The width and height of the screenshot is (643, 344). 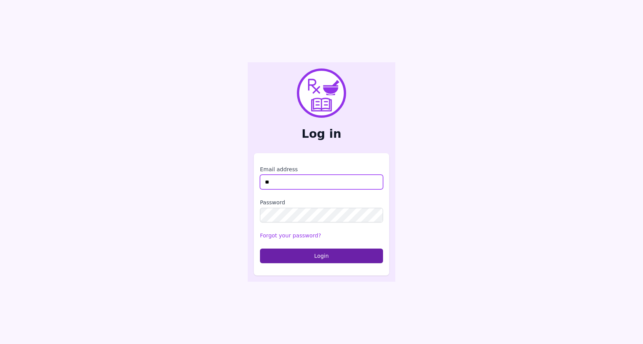 I want to click on h2: Log in, so click(x=321, y=134).